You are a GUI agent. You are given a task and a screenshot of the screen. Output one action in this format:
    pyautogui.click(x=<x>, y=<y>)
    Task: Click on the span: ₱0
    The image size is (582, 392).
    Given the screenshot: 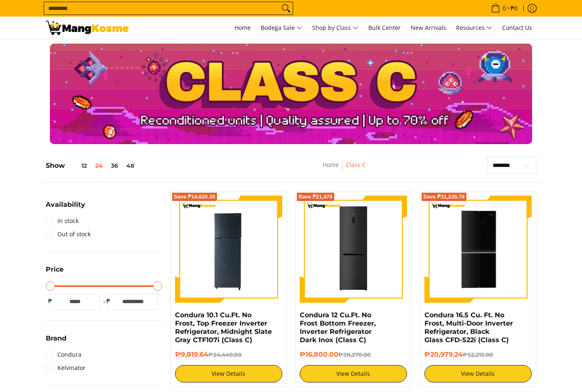 What is the action you would take?
    pyautogui.click(x=514, y=8)
    